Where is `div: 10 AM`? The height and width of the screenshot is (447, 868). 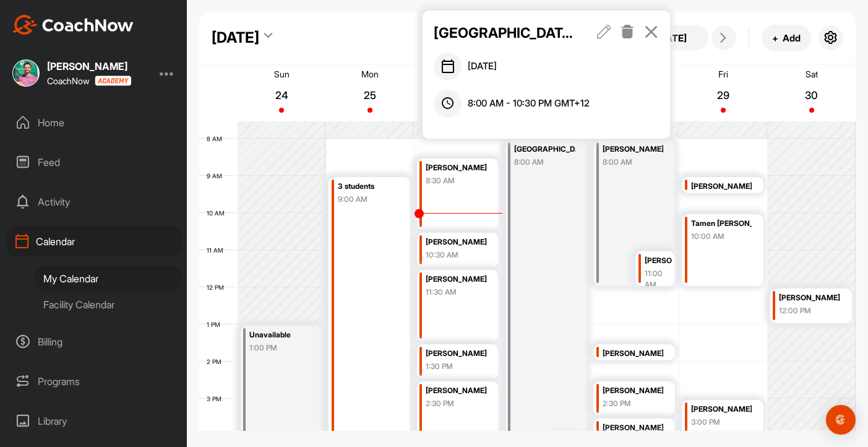 div: 10 AM is located at coordinates (218, 213).